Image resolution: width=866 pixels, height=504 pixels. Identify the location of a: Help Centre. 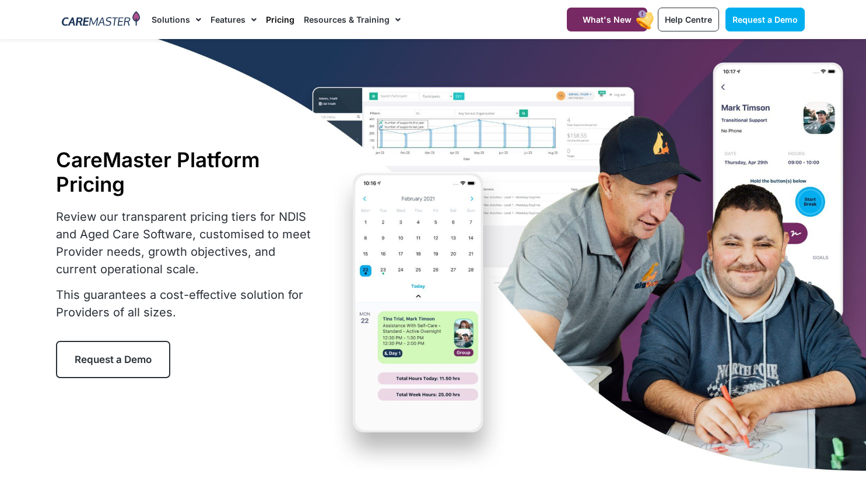
(689, 19).